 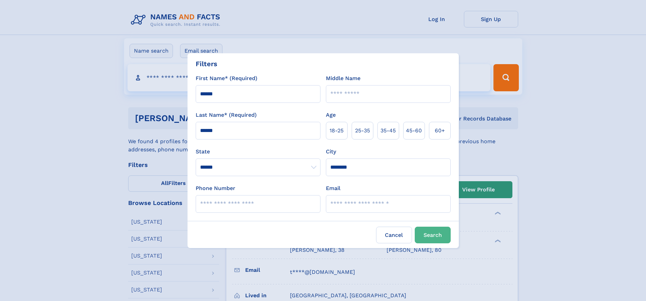 I want to click on label: Middle Name, so click(x=343, y=78).